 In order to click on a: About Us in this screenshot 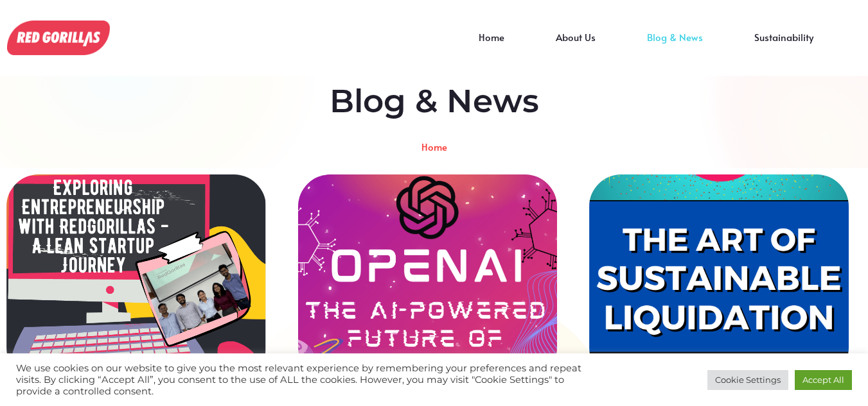, I will do `click(575, 47)`.